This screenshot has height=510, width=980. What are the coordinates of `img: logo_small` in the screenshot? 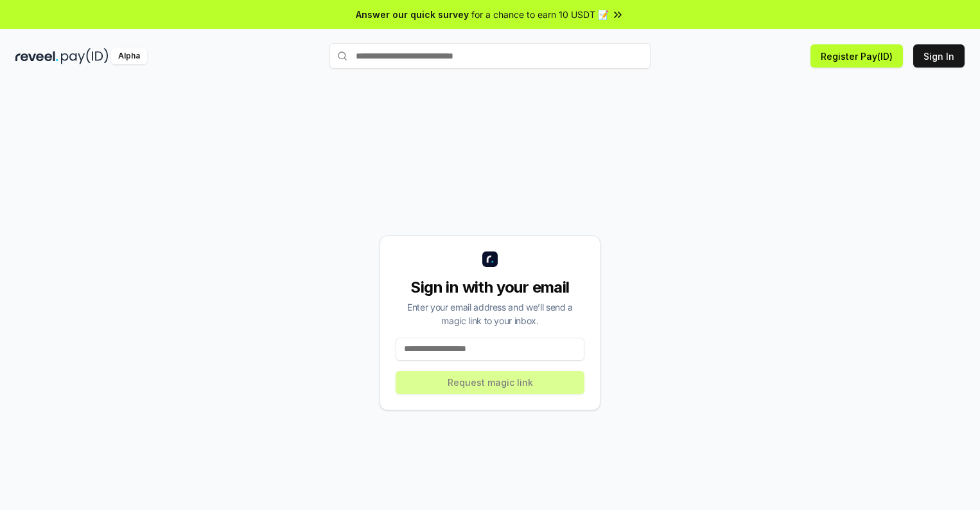 It's located at (490, 259).